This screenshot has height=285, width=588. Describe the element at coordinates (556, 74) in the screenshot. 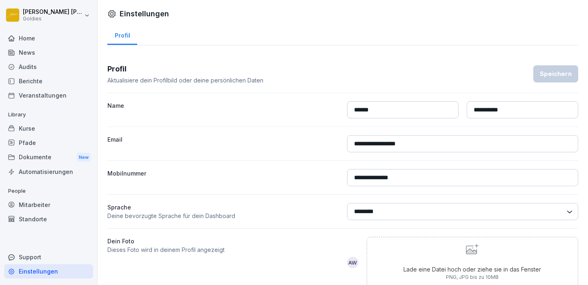

I see `div: Speichern` at that location.